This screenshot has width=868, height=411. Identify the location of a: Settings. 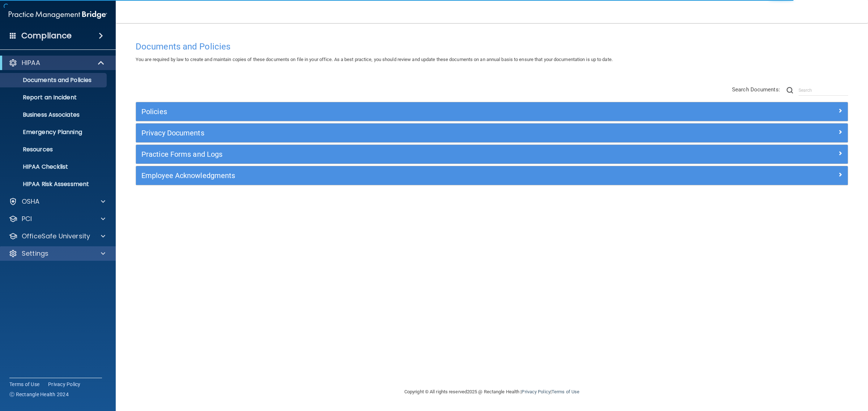
(57, 254).